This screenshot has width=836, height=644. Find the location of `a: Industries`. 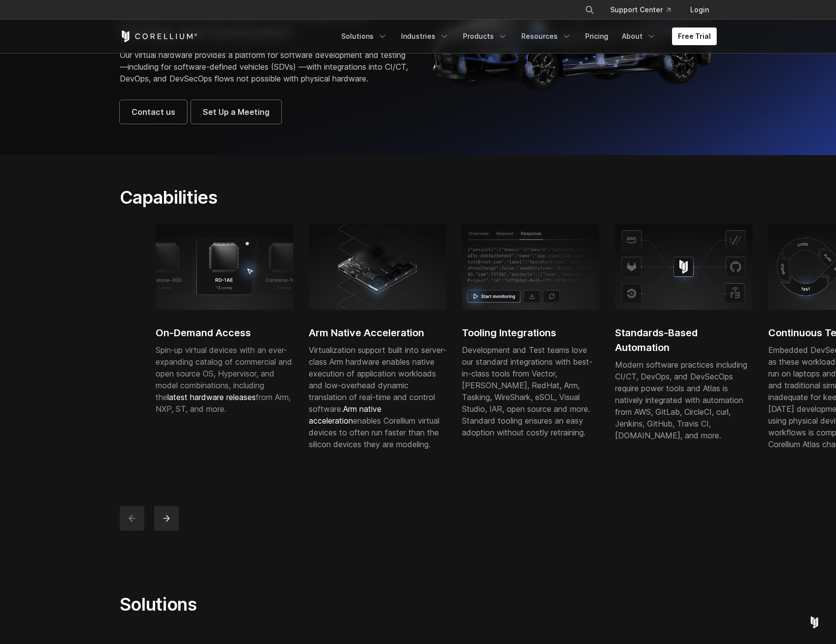

a: Industries is located at coordinates (425, 37).